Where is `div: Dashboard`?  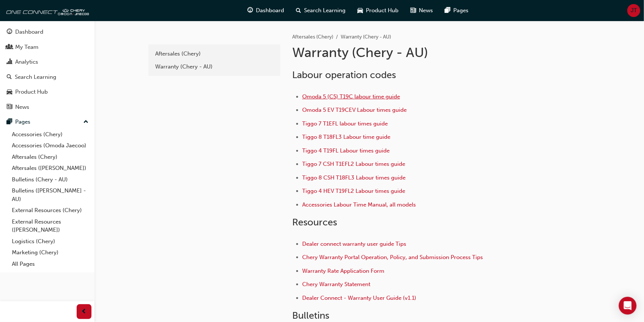 div: Dashboard is located at coordinates (29, 32).